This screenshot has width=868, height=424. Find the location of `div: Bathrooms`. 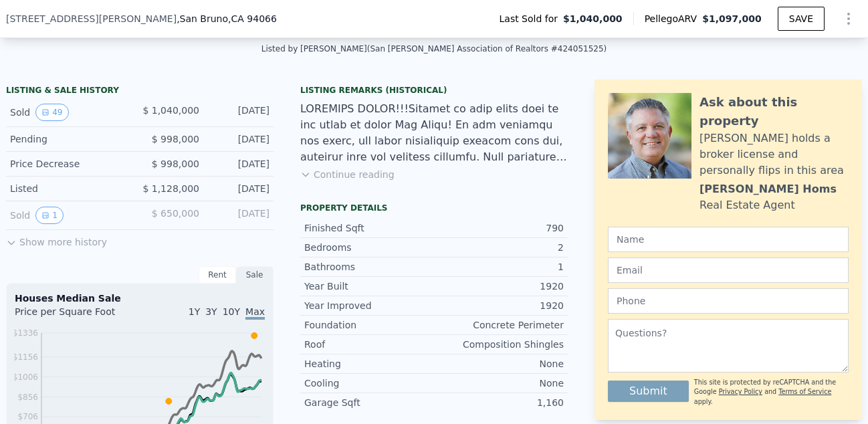

div: Bathrooms is located at coordinates (369, 267).